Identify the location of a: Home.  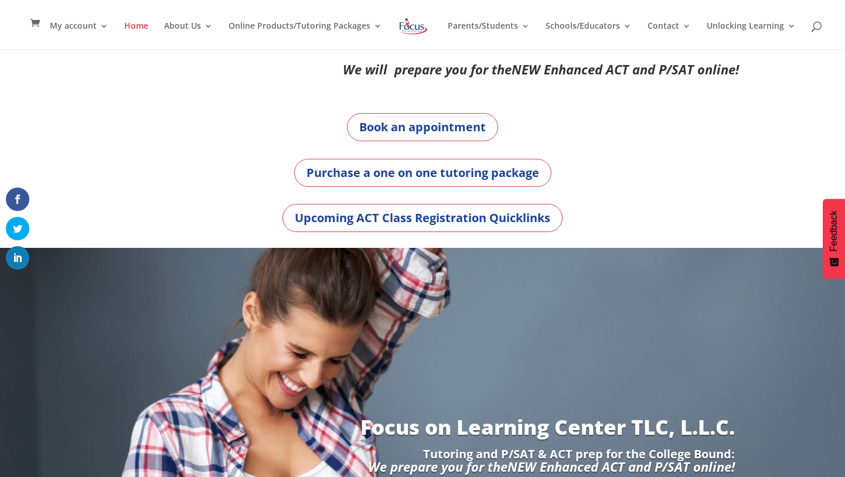
(136, 35).